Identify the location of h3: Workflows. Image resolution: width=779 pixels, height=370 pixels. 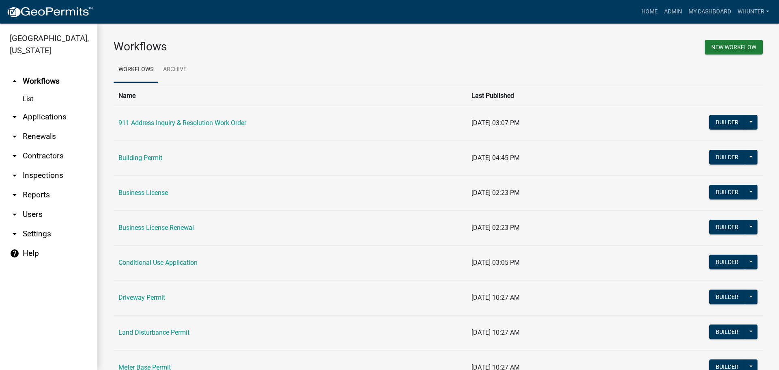
(273, 47).